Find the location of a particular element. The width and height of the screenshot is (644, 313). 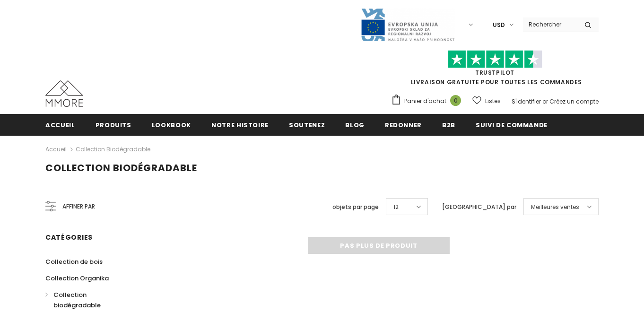

a: Redonner is located at coordinates (403, 124).